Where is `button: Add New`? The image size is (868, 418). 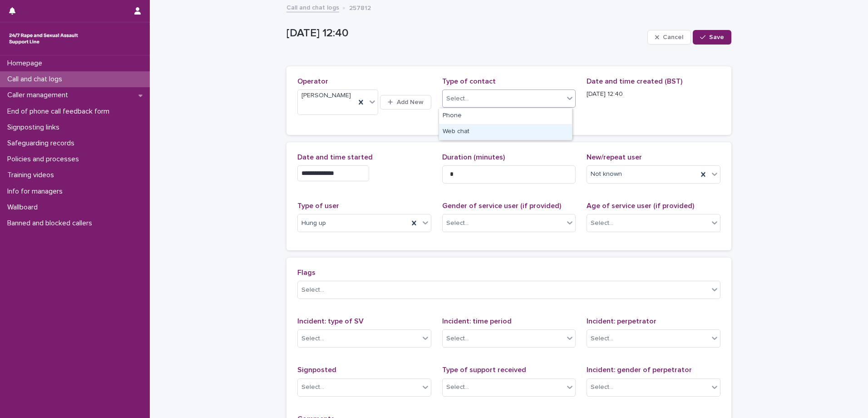 button: Add New is located at coordinates (406, 102).